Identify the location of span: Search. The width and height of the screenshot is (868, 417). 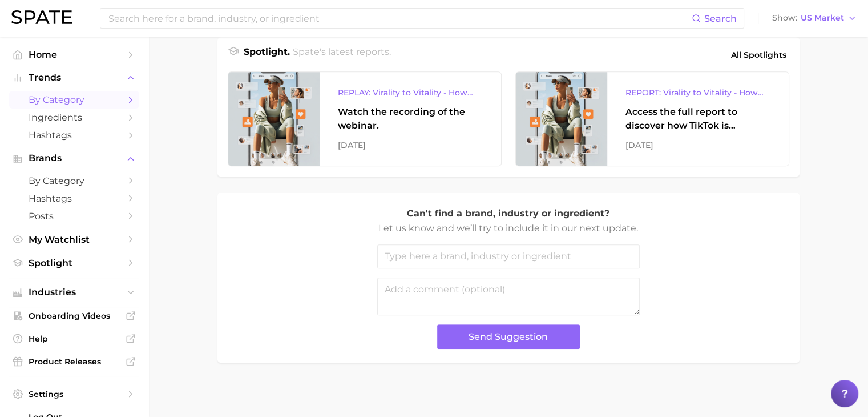
(720, 18).